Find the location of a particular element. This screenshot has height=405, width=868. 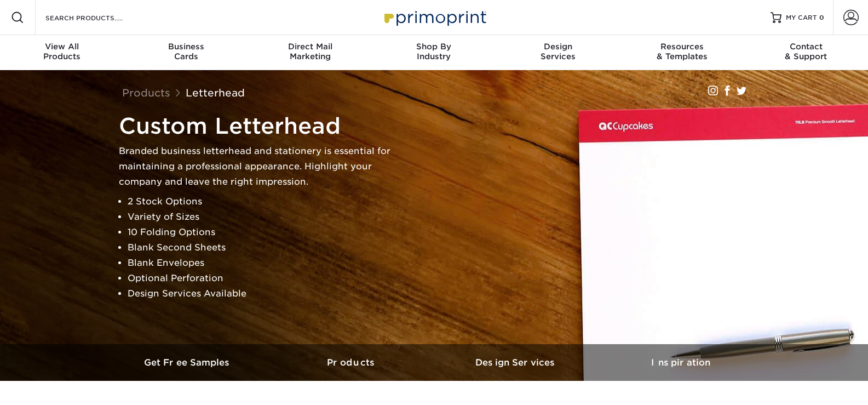

span: Design is located at coordinates (558, 46).